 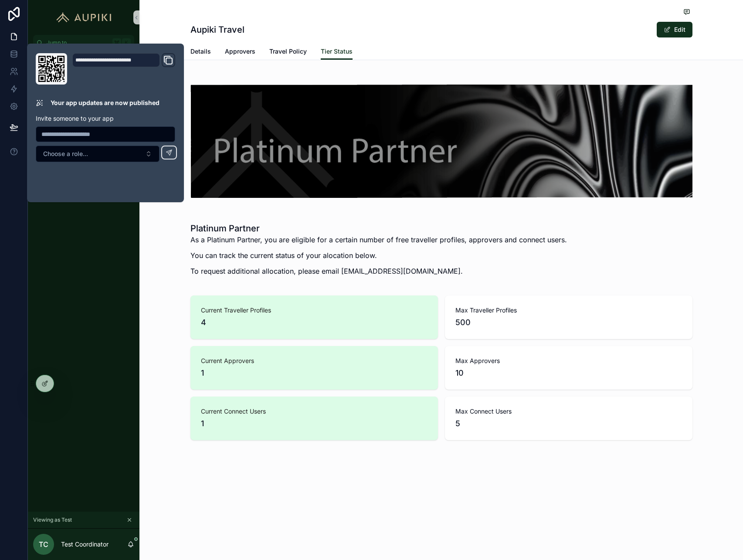 What do you see at coordinates (378, 255) in the screenshot?
I see `p: You can track the current status of your alocation below.` at bounding box center [378, 255].